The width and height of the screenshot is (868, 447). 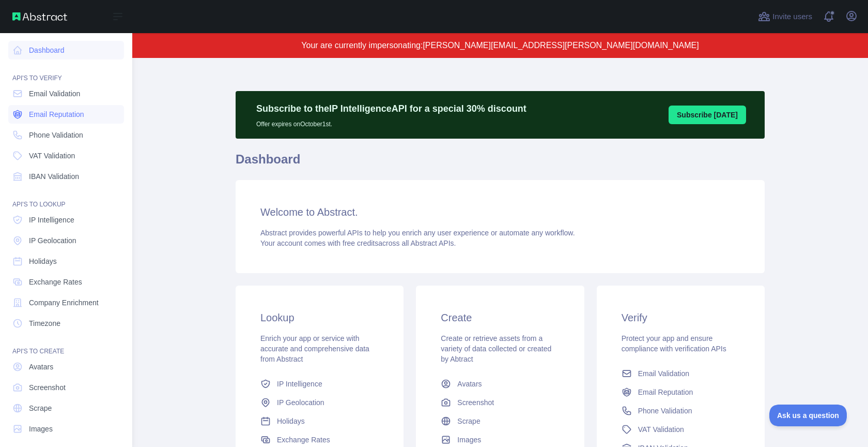 I want to click on span: Protect your app and ensure compliance with verification APIs, so click(x=674, y=343).